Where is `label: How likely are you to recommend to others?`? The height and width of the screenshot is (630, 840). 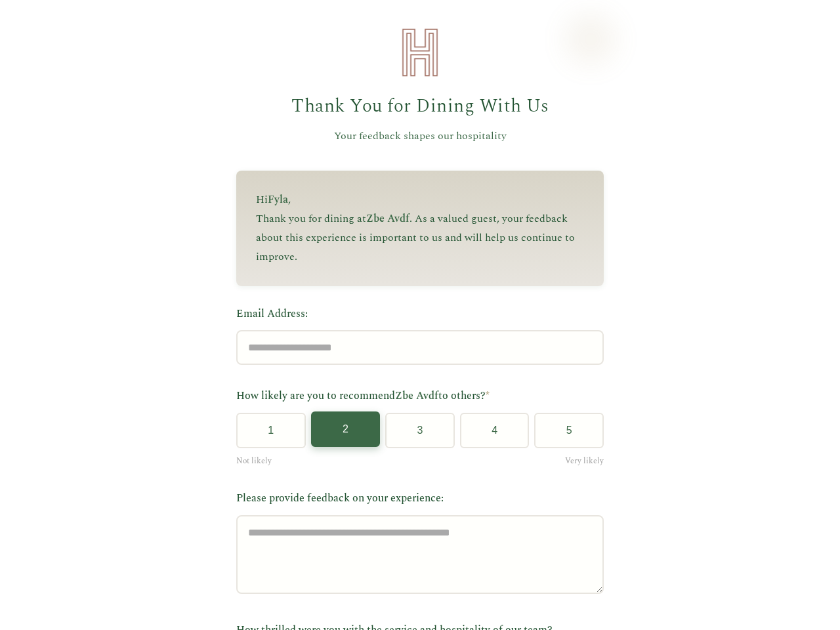 label: How likely are you to recommend to others? is located at coordinates (420, 396).